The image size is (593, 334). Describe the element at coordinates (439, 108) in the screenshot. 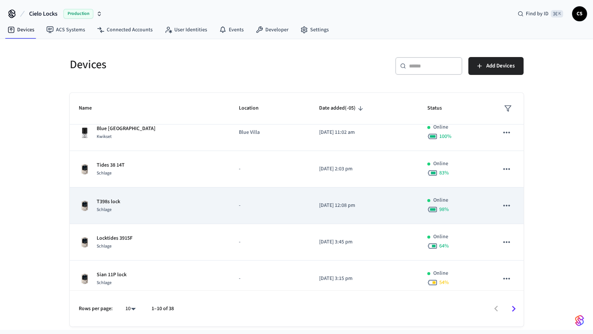

I see `span: Status` at that location.